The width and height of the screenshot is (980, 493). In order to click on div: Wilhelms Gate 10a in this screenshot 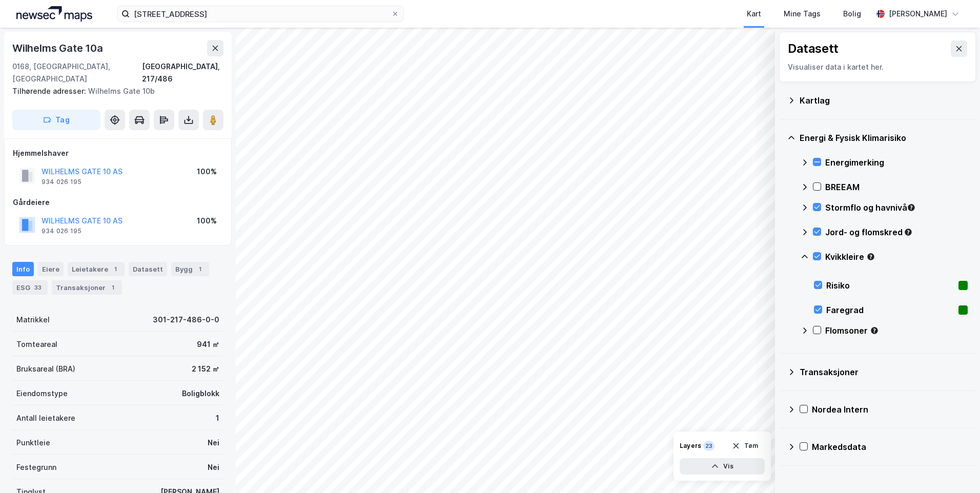, I will do `click(59, 48)`.